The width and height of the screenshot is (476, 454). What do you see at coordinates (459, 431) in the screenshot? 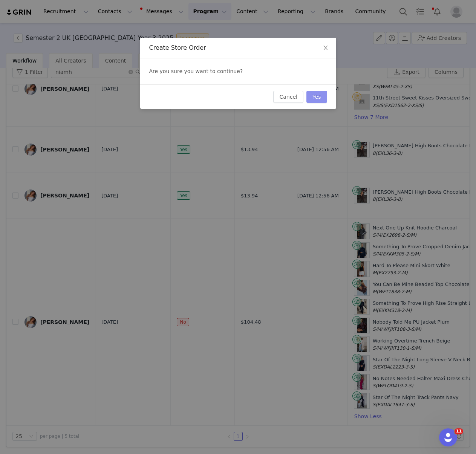
I see `span: 11` at bounding box center [459, 431].